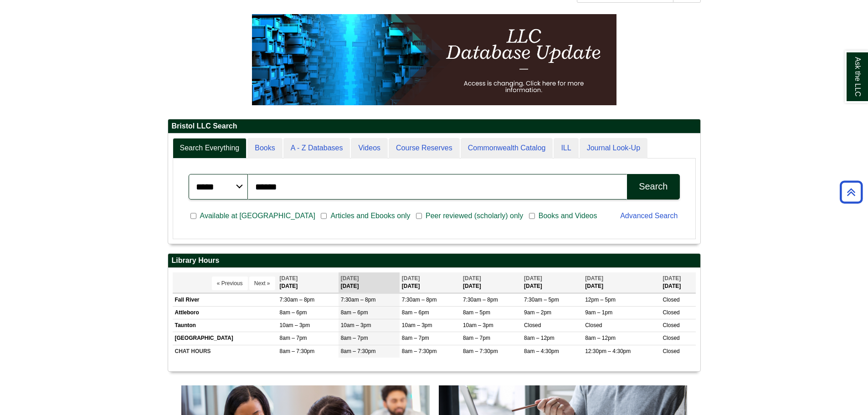 The image size is (868, 415). What do you see at coordinates (649, 216) in the screenshot?
I see `a: Advanced Search` at bounding box center [649, 216].